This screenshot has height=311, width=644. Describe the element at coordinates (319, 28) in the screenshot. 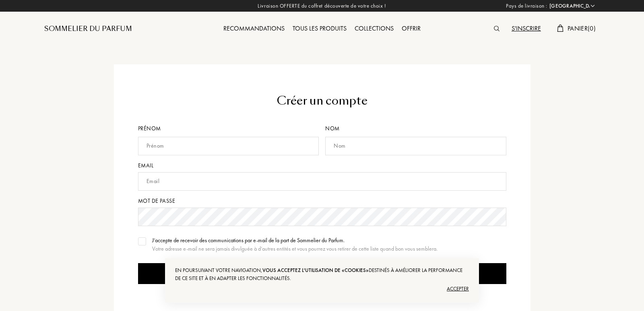

I see `a: Tous les produits` at that location.